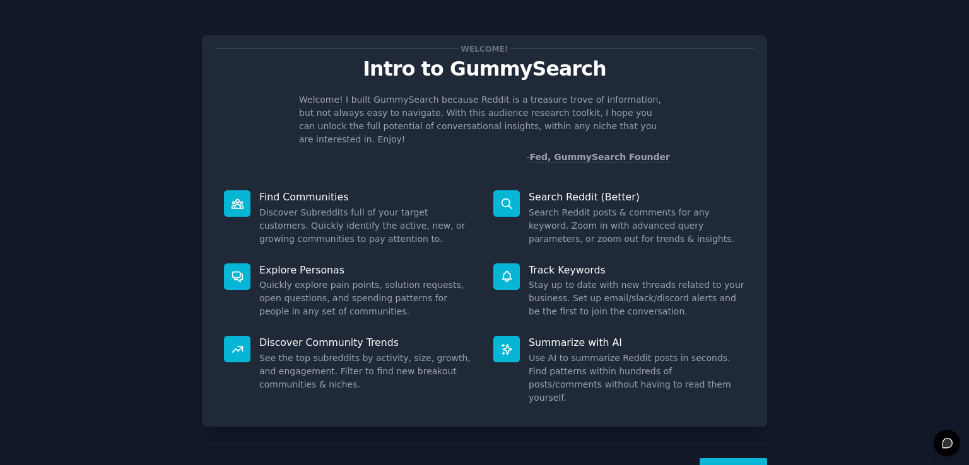  I want to click on p: Welcome! I built GummySearch because Reddit is a treasure trove of information, but not always ea..., so click(484, 120).